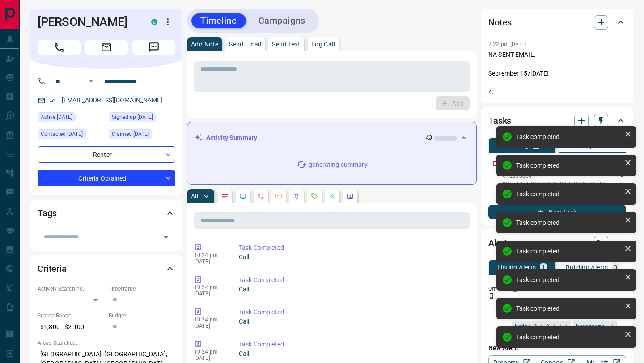 Image resolution: width=644 pixels, height=363 pixels. What do you see at coordinates (500, 121) in the screenshot?
I see `h2: Tasks` at bounding box center [500, 121].